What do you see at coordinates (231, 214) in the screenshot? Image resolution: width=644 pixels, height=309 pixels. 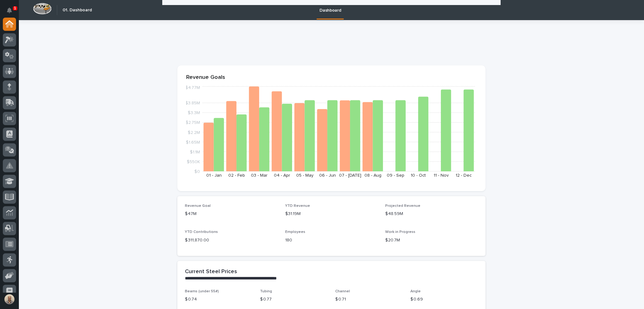 I see `p: $47M` at bounding box center [231, 214].